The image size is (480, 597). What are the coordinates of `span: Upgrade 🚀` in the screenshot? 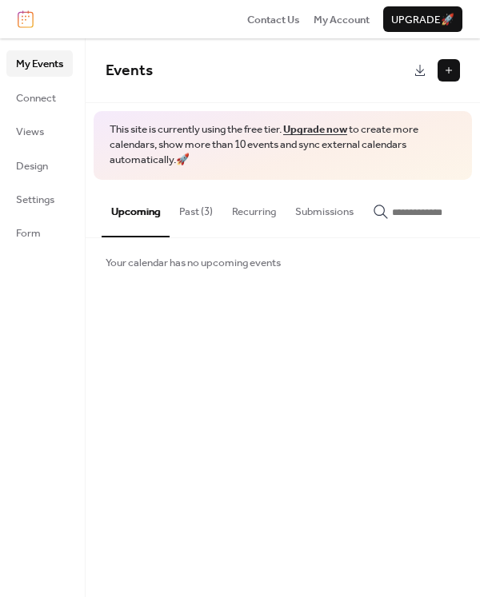 It's located at (422, 20).